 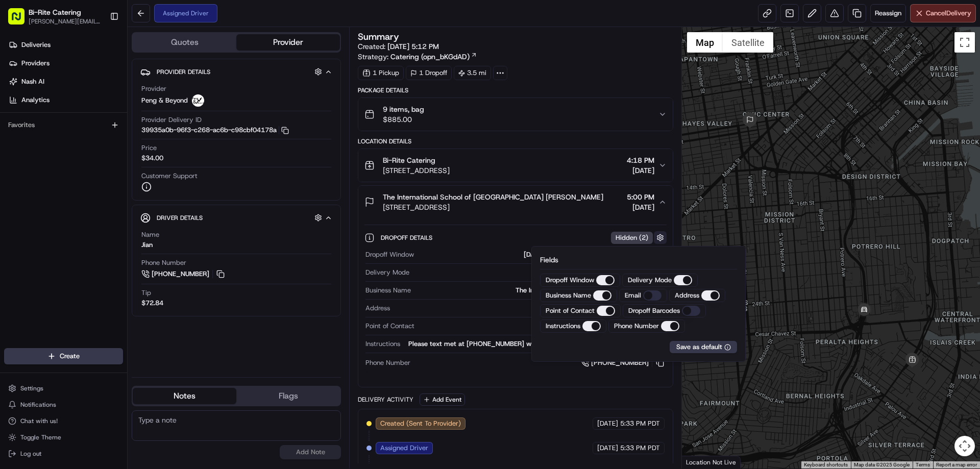 I want to click on span: Price, so click(x=149, y=148).